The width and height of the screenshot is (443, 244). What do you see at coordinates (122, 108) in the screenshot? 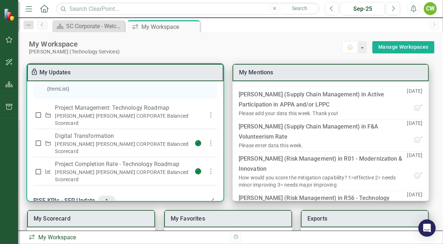
I see `p: Project Management: Technology Roadmap` at bounding box center [122, 108].